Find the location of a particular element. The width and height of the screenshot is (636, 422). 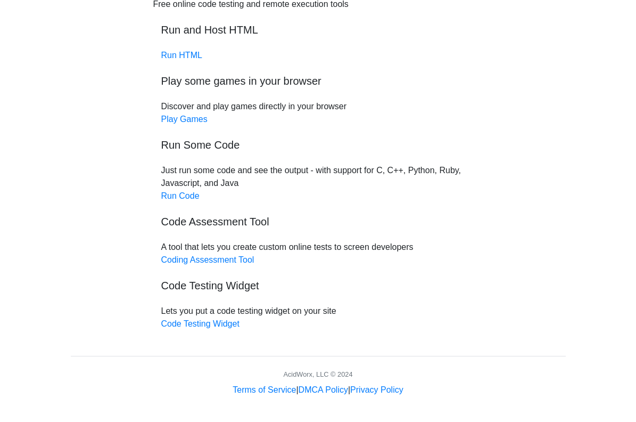

h5: Code Testing Widget is located at coordinates (319, 285).